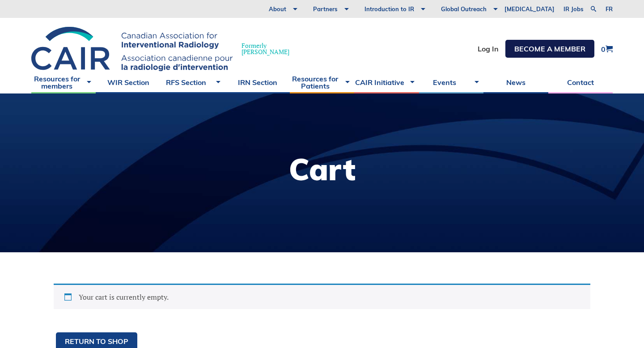 The image size is (644, 348). I want to click on a: IRN Section, so click(257, 82).